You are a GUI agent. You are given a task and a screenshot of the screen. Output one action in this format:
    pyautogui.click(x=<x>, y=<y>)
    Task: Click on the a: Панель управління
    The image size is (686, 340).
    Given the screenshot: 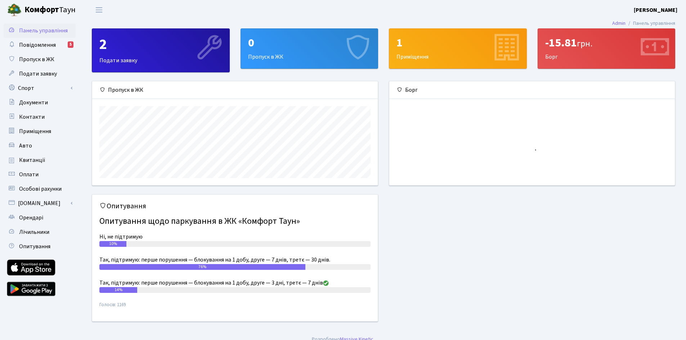 What is the action you would take?
    pyautogui.click(x=40, y=31)
    